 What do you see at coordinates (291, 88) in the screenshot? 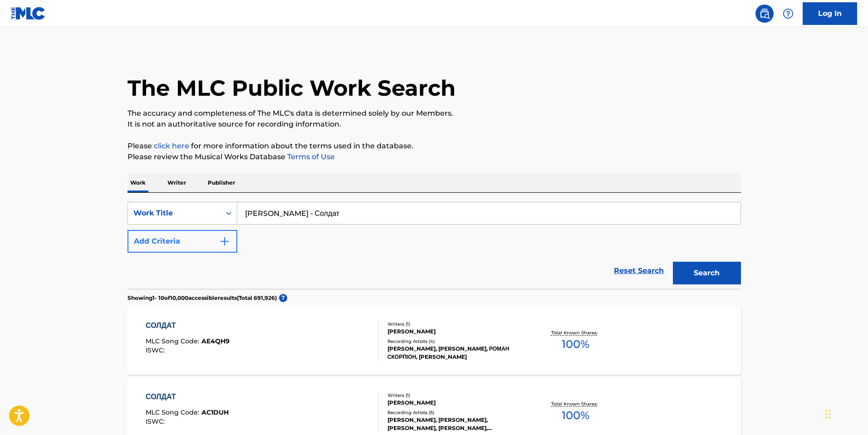
I see `h1: The MLC Public Work Search` at bounding box center [291, 88].